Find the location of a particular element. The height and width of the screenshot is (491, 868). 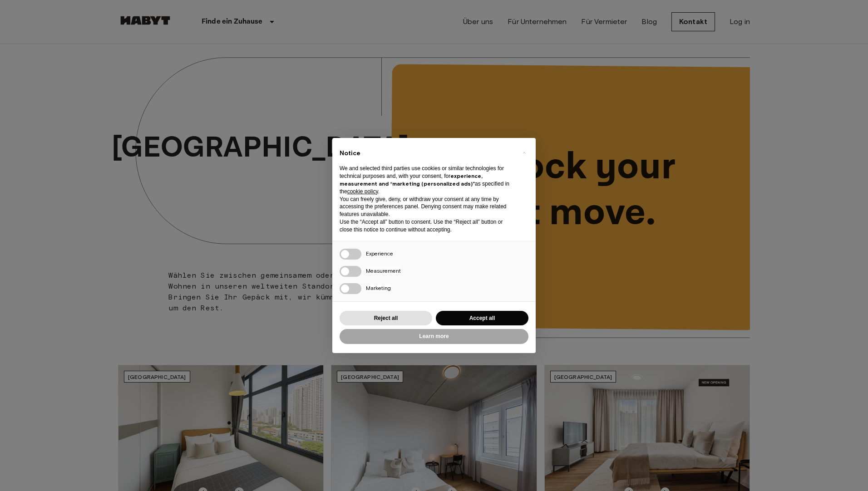

p: We and selected third parties use cookies or similar technologies for technical purposes and, wit... is located at coordinates (427, 180).